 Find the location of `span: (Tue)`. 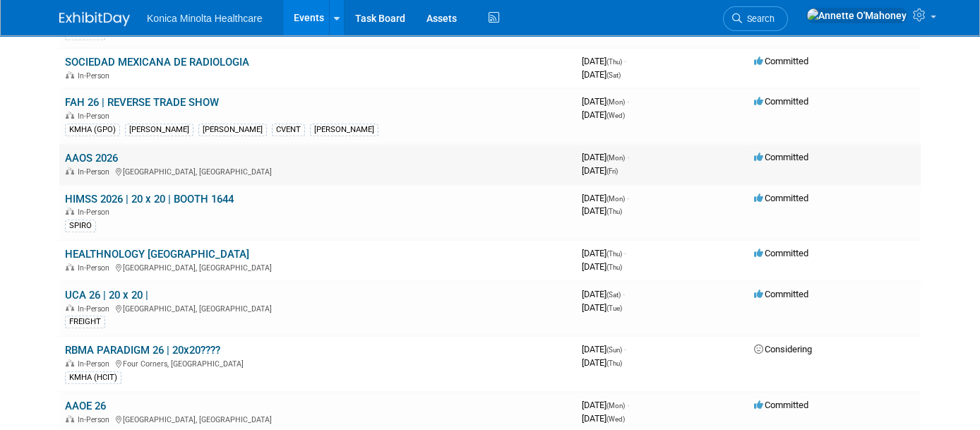

span: (Tue) is located at coordinates (614, 308).